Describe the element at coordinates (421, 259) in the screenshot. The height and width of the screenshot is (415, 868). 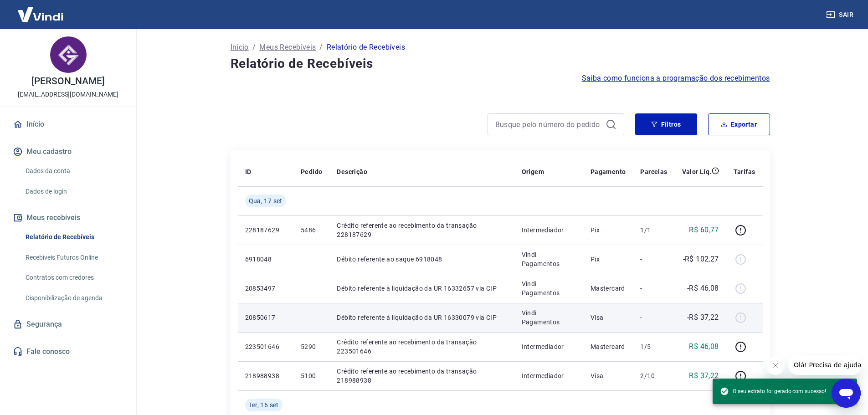
I see `p: Débito referente ao saque 6918048` at that location.